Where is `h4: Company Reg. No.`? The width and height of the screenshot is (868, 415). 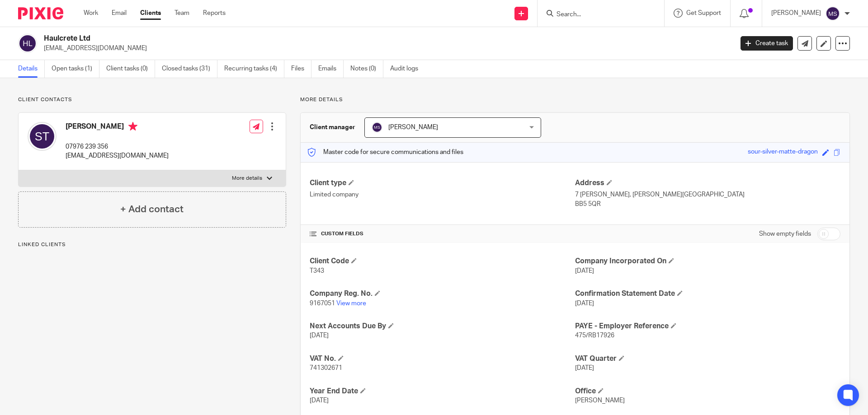
h4: Company Reg. No. is located at coordinates (442, 294).